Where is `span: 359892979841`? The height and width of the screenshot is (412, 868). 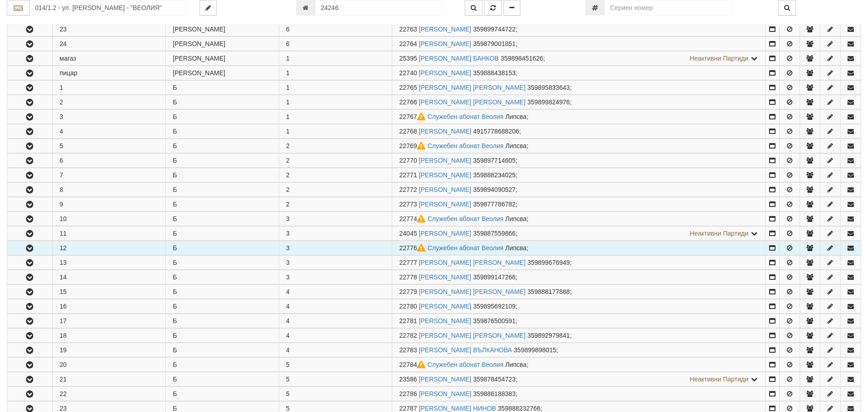 span: 359892979841 is located at coordinates (548, 336).